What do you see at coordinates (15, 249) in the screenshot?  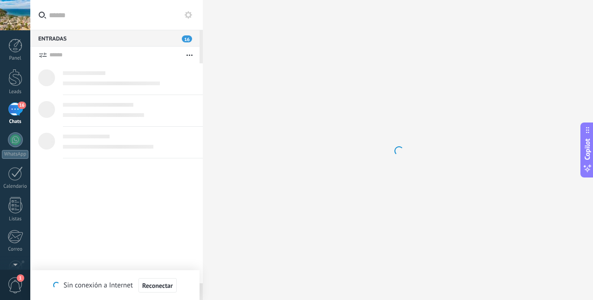 I see `div: Correo` at bounding box center [15, 249].